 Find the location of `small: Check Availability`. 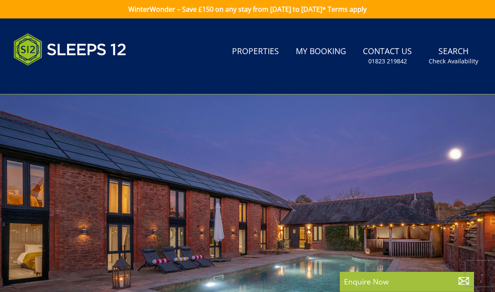

small: Check Availability is located at coordinates (454, 61).